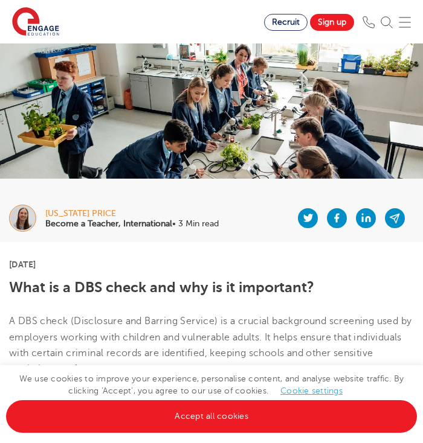 The height and width of the screenshot is (443, 423). Describe the element at coordinates (405, 22) in the screenshot. I see `img: Mobile Menu` at that location.